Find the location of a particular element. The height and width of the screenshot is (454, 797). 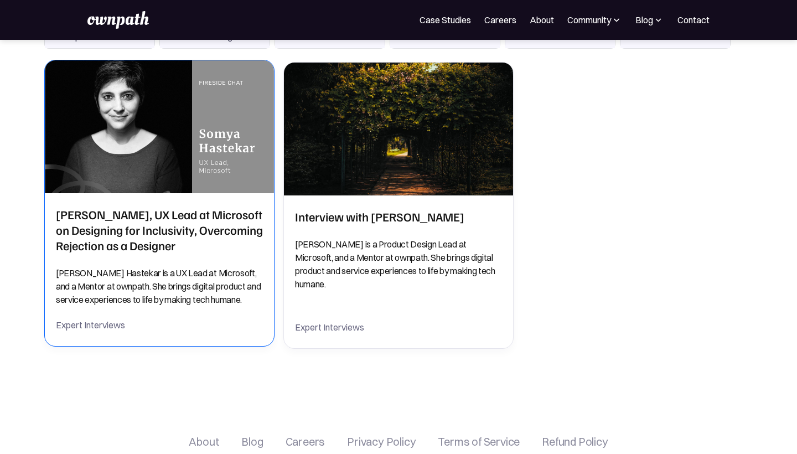

div: Careers is located at coordinates (305, 441).